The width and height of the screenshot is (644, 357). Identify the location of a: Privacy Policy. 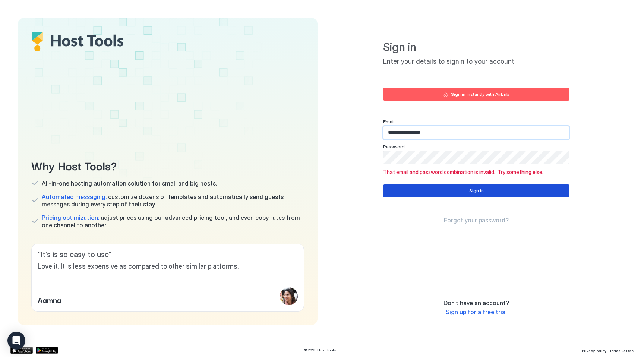
(594, 350).